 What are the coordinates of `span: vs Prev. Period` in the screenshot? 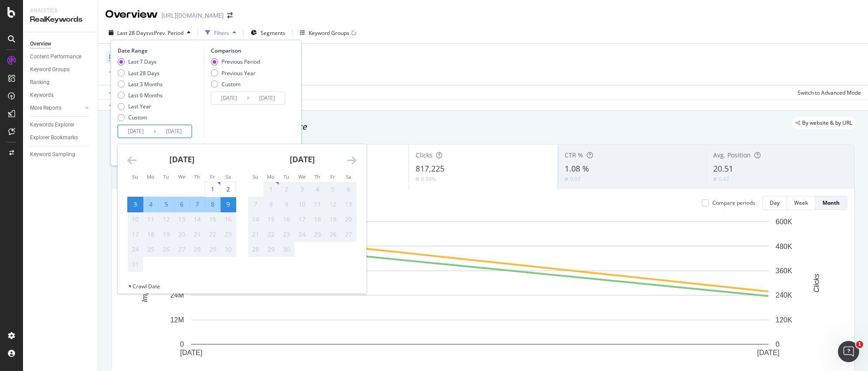 It's located at (166, 32).